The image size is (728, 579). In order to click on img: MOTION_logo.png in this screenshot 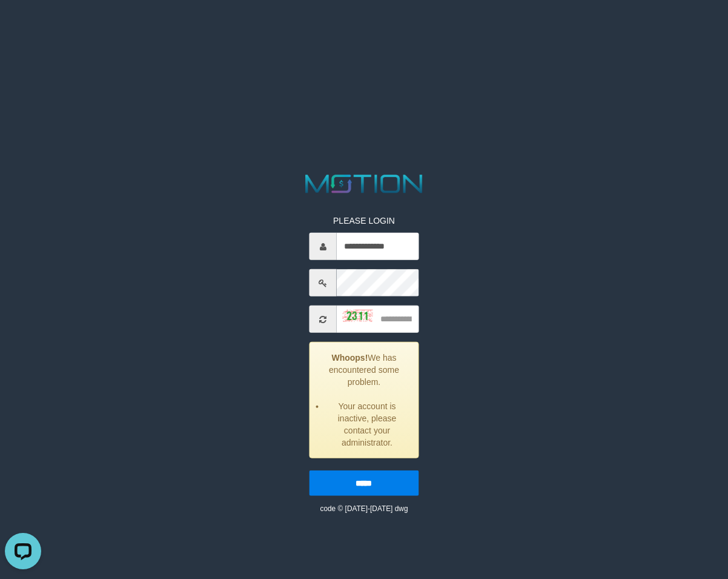, I will do `click(364, 184)`.